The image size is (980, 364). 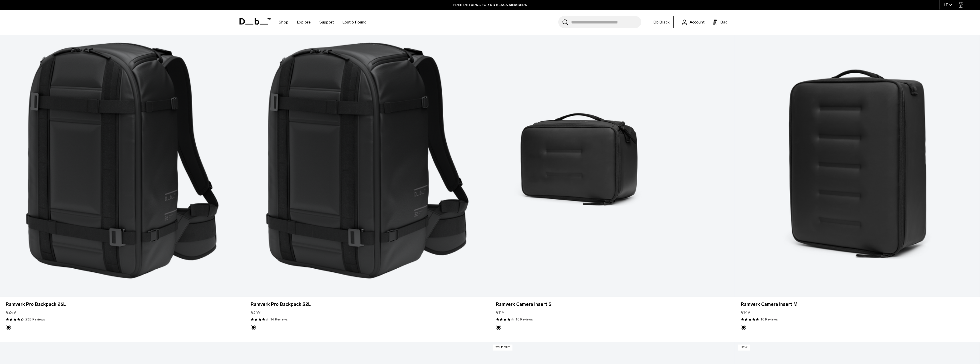 What do you see at coordinates (720, 22) in the screenshot?
I see `button: Bag` at bounding box center [720, 22].